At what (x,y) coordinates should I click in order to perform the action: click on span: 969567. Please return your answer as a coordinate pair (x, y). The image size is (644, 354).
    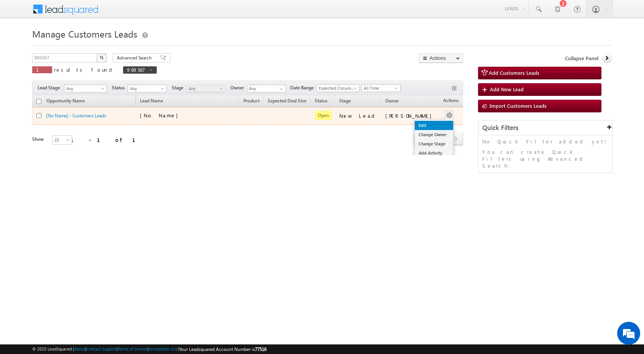
    Looking at the image, I should click on (136, 70).